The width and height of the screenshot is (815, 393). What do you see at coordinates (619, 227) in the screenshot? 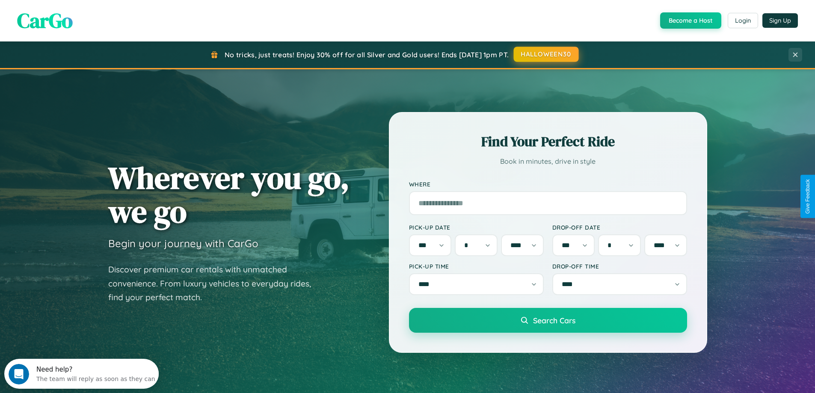
I see `label: Drop-off Date` at bounding box center [619, 227].